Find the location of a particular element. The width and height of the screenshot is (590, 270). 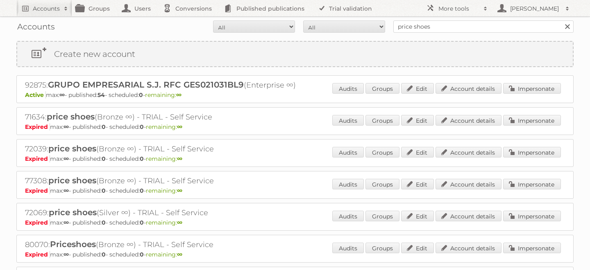

h2: 80070: (Bronze ∞) - TRIAL - Self Service is located at coordinates (168, 245).